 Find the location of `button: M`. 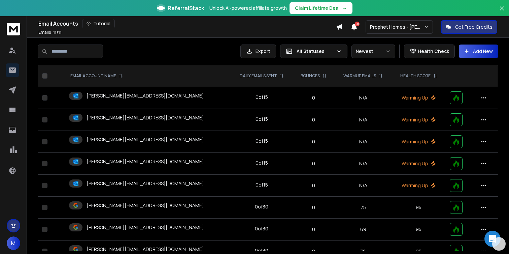

button: M is located at coordinates (13, 243).